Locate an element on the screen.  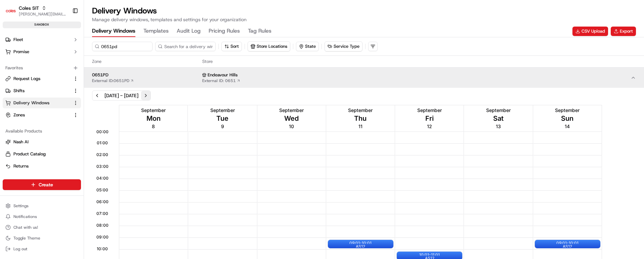
span: Sat is located at coordinates (498, 118).